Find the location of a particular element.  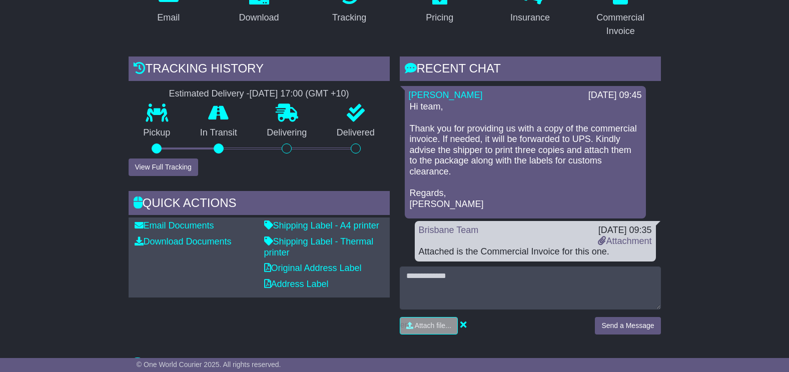

p: In Transit is located at coordinates (219, 133).